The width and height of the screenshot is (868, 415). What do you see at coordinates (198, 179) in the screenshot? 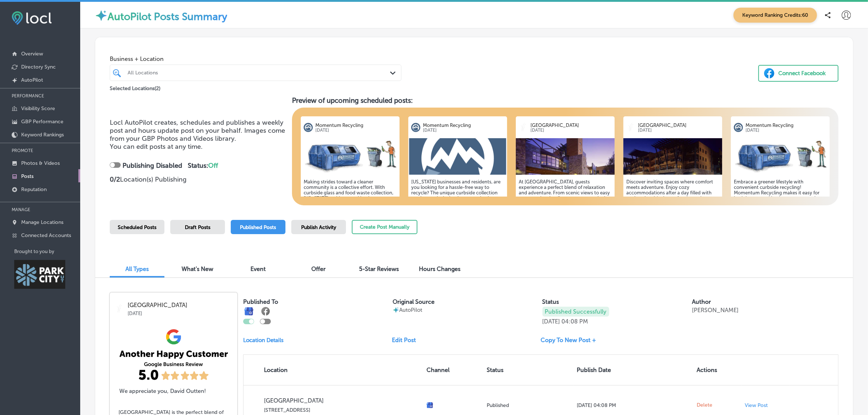
I see `p: Location(s) Publishing` at bounding box center [198, 179].